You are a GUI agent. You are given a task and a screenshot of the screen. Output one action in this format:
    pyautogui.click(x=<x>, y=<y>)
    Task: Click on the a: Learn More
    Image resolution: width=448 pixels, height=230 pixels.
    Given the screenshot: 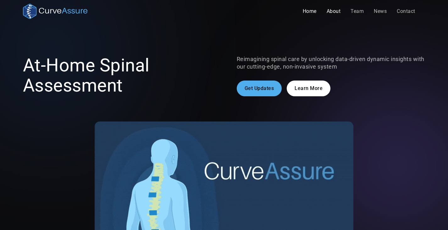 What is the action you would take?
    pyautogui.click(x=308, y=88)
    